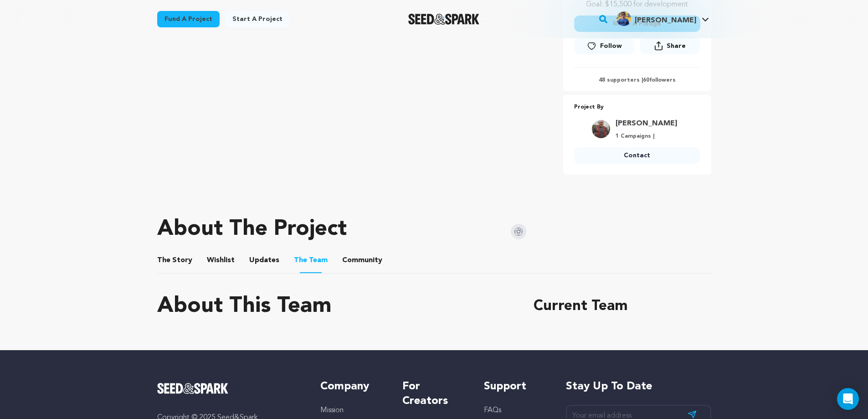 This screenshot has width=868, height=419. What do you see at coordinates (657, 19) in the screenshot?
I see `div: Brijesh G.'s Profile` at bounding box center [657, 19].